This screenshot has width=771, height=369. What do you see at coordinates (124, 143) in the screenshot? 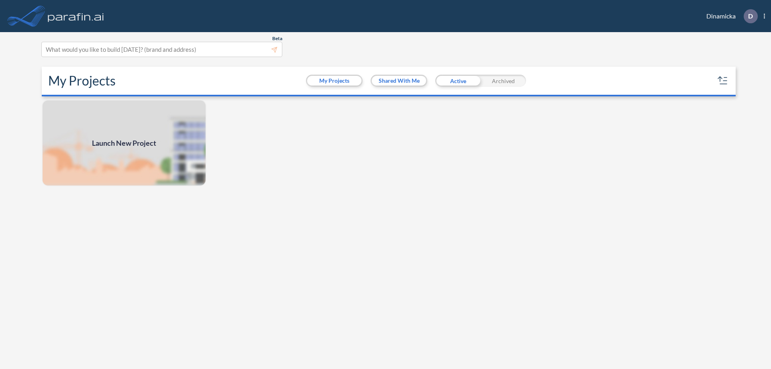
I see `img: add` at bounding box center [124, 143].